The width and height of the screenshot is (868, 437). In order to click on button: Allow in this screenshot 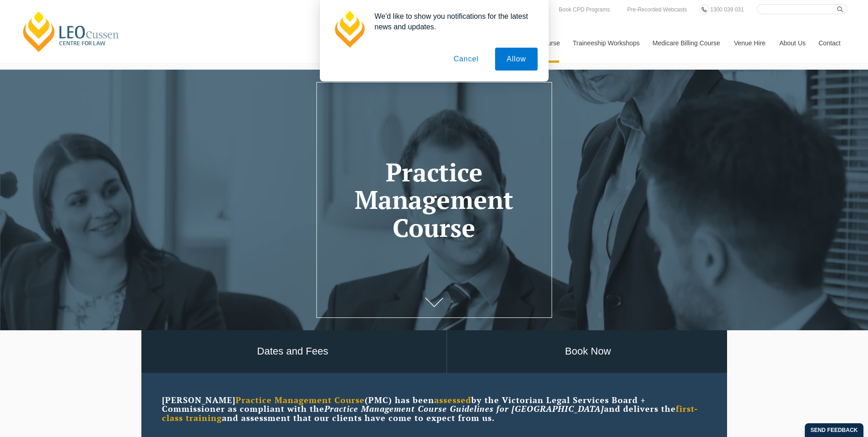, I will do `click(516, 59)`.